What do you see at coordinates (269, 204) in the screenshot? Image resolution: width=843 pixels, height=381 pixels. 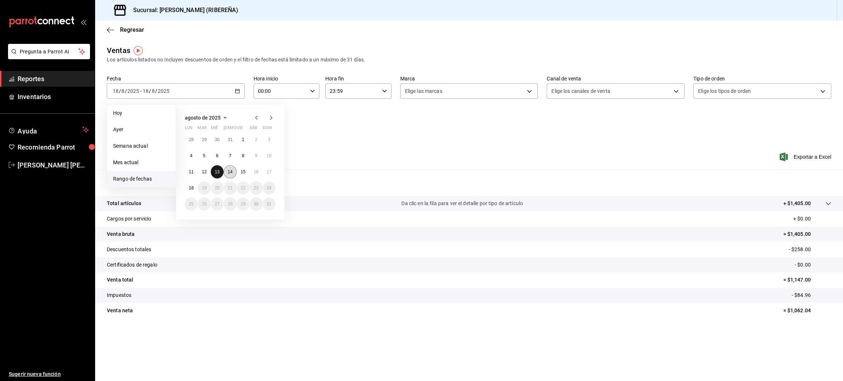 I see `button: 31 de agosto de 2025` at bounding box center [269, 204].